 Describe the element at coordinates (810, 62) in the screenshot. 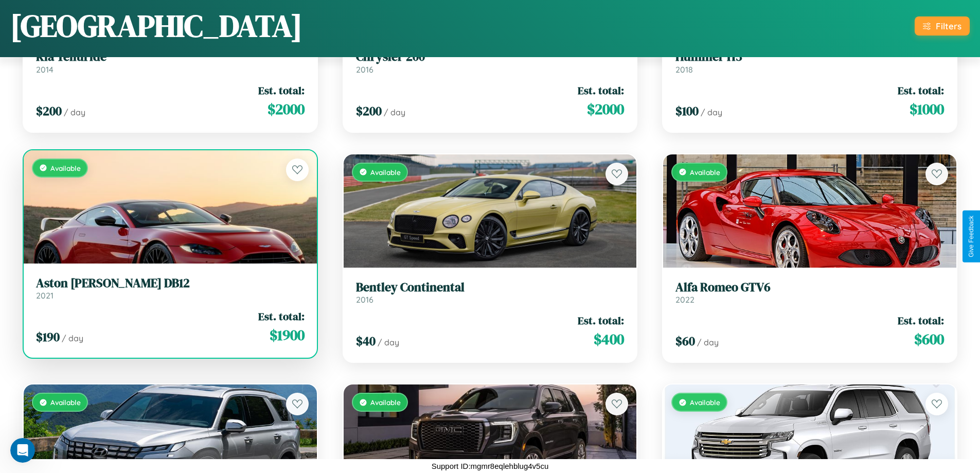

I see `a: Hummer H32018` at that location.